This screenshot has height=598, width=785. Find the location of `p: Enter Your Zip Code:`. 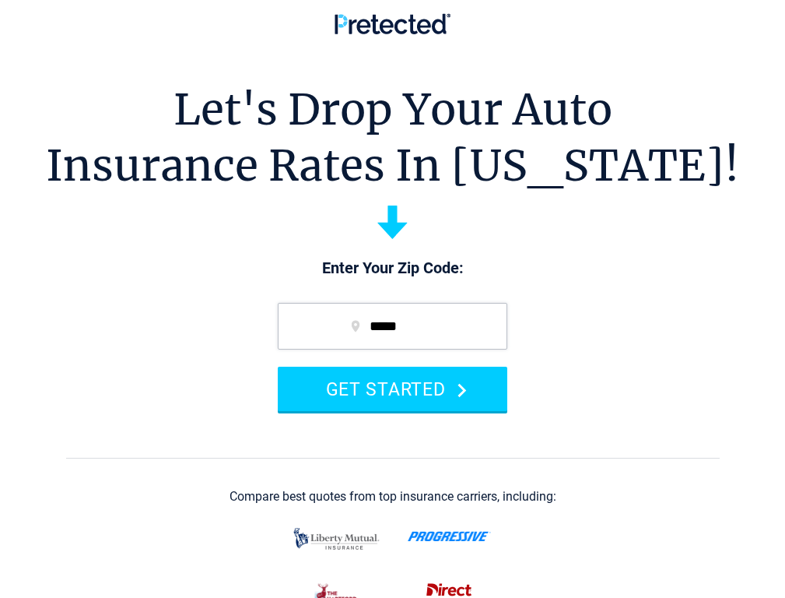

p: Enter Your Zip Code: is located at coordinates (392, 269).